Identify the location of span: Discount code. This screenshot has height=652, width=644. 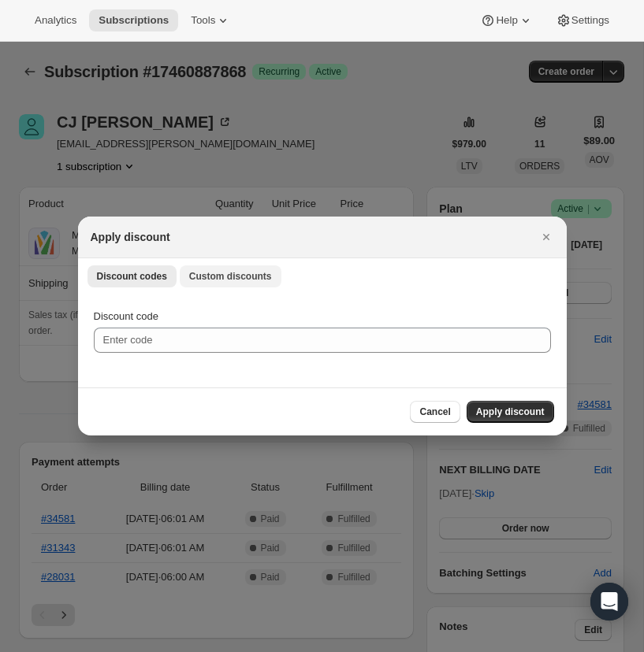
(126, 316).